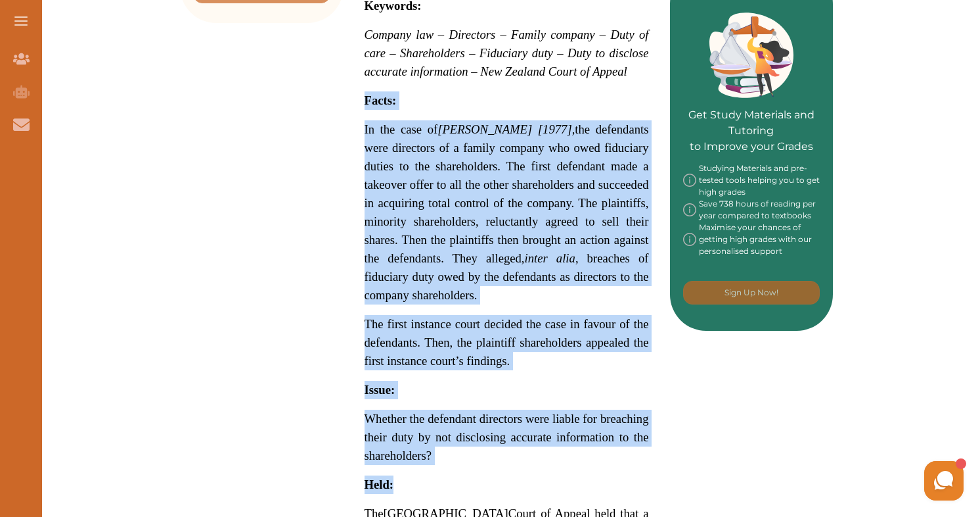  Describe the element at coordinates (550, 258) in the screenshot. I see `em: inter alia` at that location.